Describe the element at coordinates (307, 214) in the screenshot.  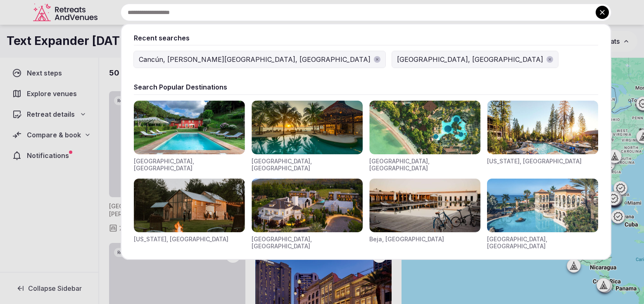
I see `div: Visit venues for Napa Valley, USA` at that location.